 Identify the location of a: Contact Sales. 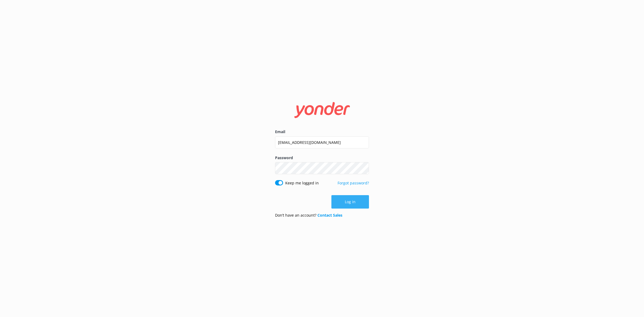
(330, 215).